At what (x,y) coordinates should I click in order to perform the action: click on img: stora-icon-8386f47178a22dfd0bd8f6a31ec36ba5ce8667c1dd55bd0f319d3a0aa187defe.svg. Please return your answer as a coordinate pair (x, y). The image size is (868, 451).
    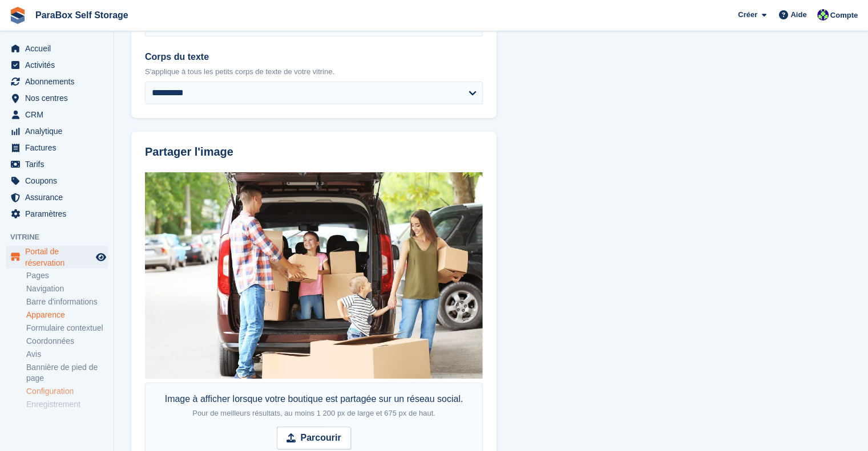
    Looking at the image, I should click on (17, 16).